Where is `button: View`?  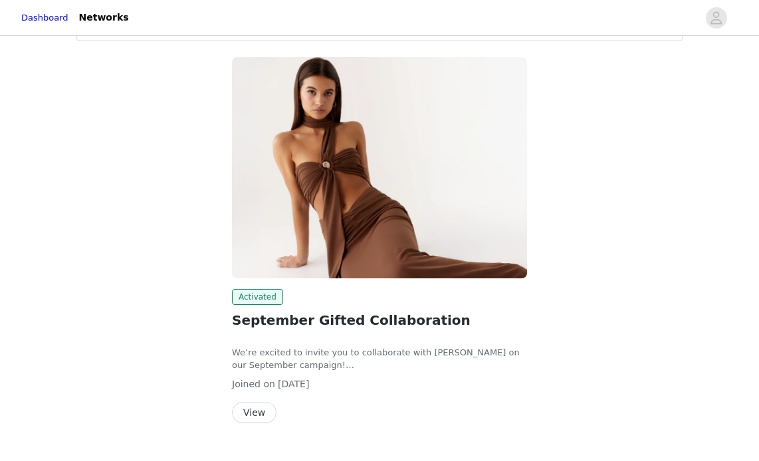
button: View is located at coordinates (254, 413).